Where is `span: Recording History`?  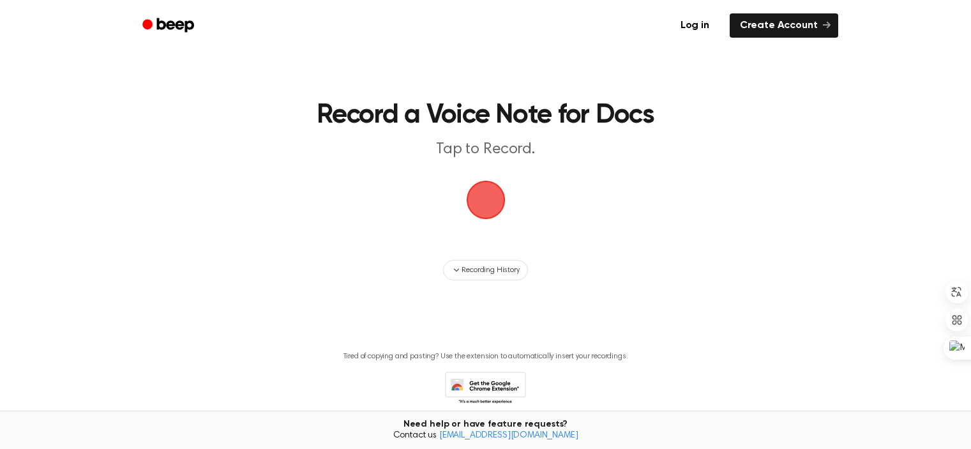 span: Recording History is located at coordinates (490, 270).